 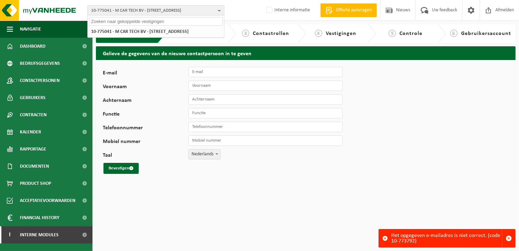 What do you see at coordinates (30, 29) in the screenshot?
I see `span: Navigatie` at bounding box center [30, 29].